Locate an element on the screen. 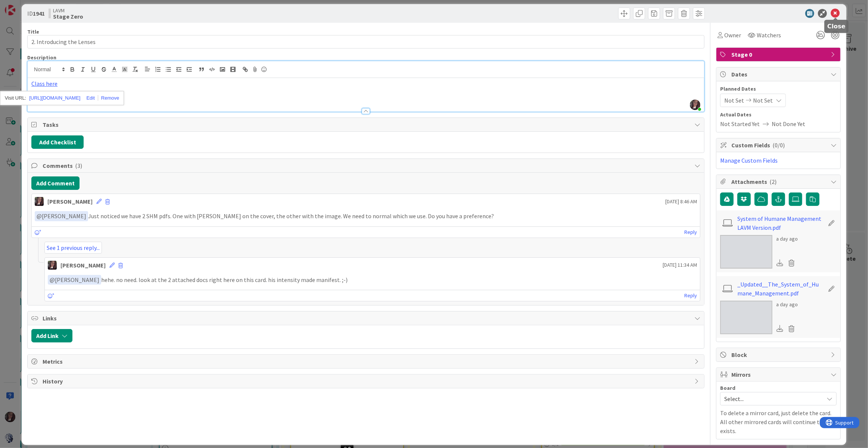  span: ID is located at coordinates (36, 14).